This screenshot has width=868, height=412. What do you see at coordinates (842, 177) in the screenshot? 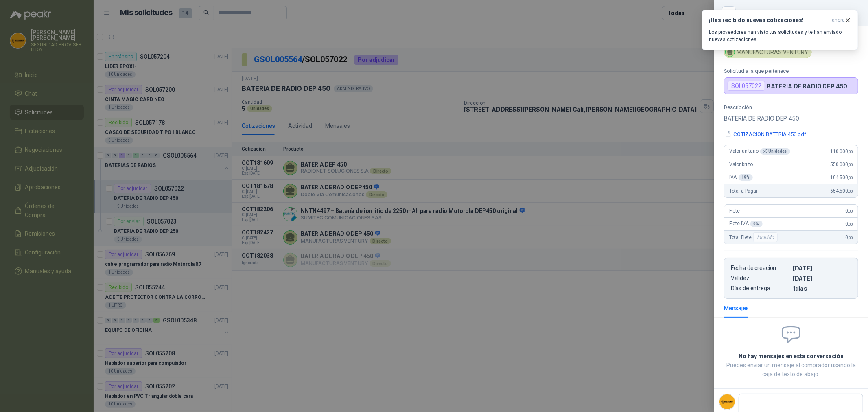
I see `span: 104.500` at bounding box center [842, 177].